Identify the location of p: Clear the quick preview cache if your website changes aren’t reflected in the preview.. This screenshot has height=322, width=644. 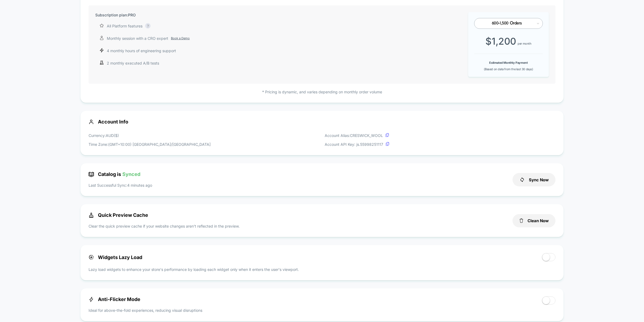
(164, 225).